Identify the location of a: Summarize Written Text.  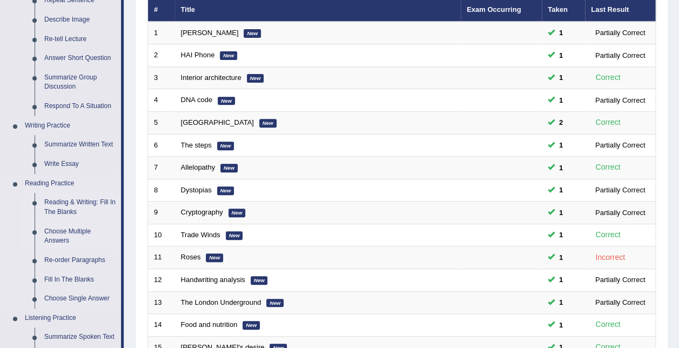
(80, 145).